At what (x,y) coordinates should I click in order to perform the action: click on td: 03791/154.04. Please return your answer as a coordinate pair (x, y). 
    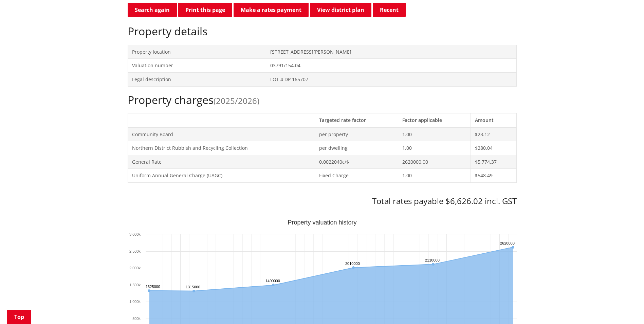
    Looking at the image, I should click on (391, 65).